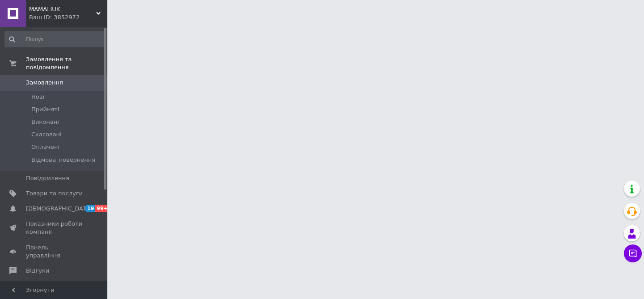 The height and width of the screenshot is (299, 644). I want to click on span: 19, so click(90, 209).